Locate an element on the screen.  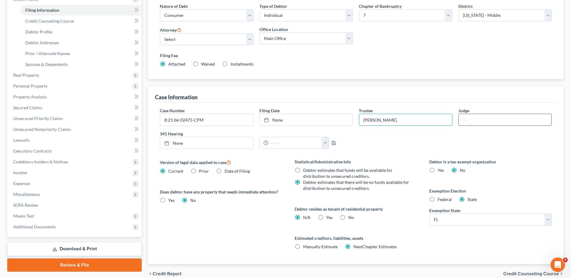
span: Manually Estimate is located at coordinates (321, 247).